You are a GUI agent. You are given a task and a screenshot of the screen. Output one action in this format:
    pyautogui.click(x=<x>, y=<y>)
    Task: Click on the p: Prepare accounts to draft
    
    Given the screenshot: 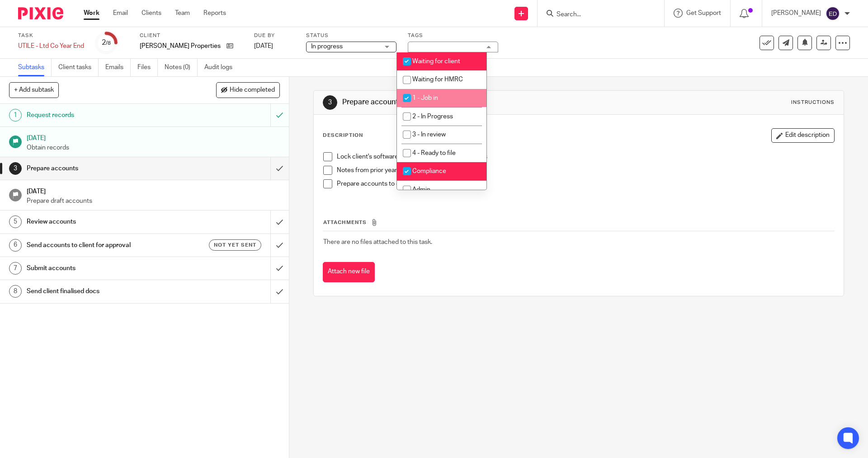 What is the action you would take?
    pyautogui.click(x=585, y=184)
    